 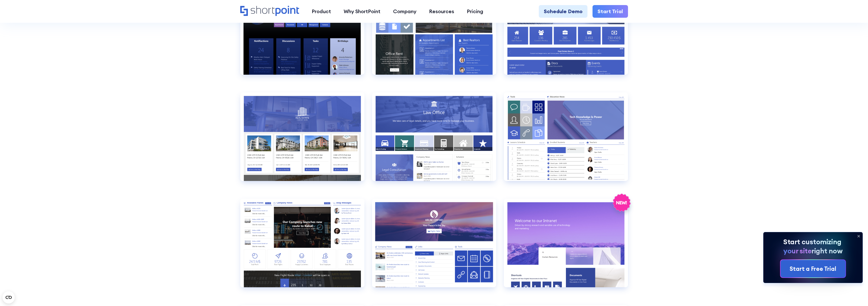 What do you see at coordinates (610, 11) in the screenshot?
I see `a: Start Trial` at bounding box center [610, 11].